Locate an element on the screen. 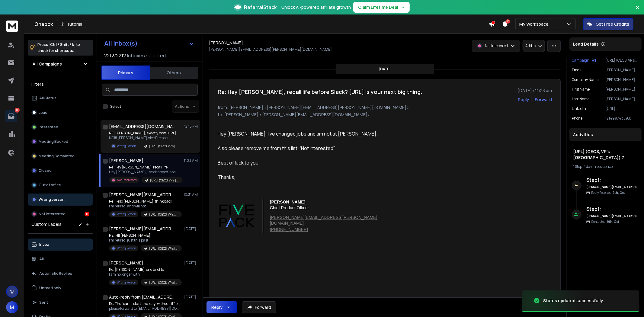 Image resolution: width=644 pixels, height=317 pixels. p: I’m retired, just this past is located at coordinates (145, 241).